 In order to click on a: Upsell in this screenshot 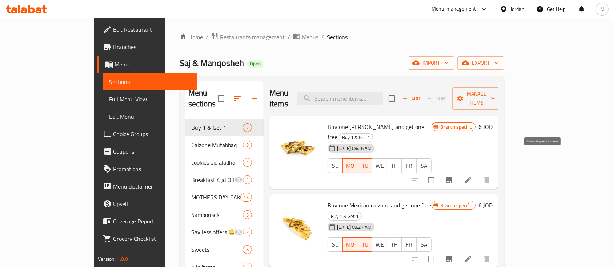, I will do `click(147, 204)`.